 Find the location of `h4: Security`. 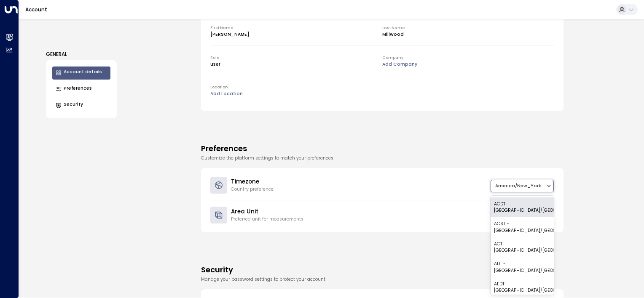

h4: Security is located at coordinates (382, 270).